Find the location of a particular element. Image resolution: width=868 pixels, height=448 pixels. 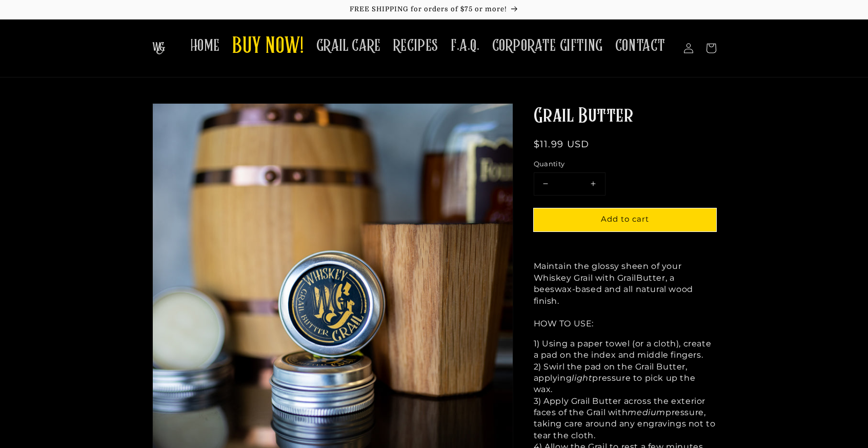

span: CORPORATE GIFTING is located at coordinates (547, 46).